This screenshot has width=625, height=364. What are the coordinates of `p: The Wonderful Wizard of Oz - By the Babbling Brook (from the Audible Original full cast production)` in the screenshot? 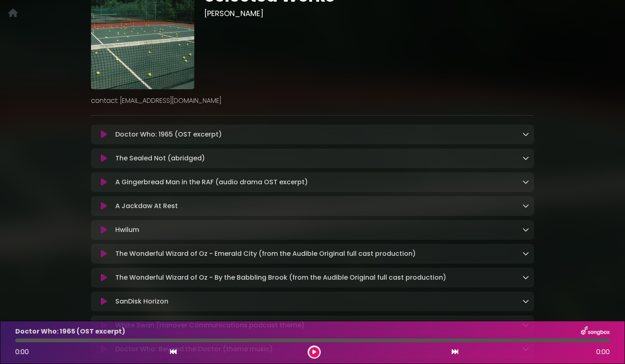 It's located at (281, 278).